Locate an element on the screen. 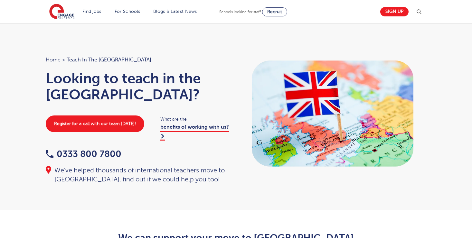  a: Sign up is located at coordinates (394, 12).